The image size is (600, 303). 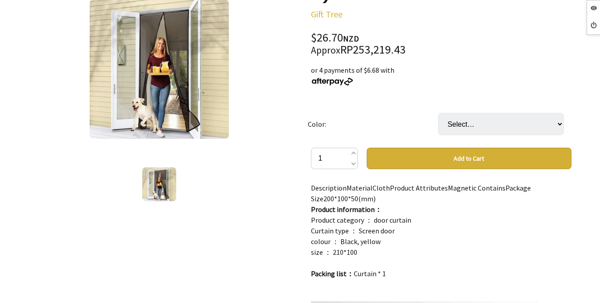 I want to click on p: Product category ： door curtain Curtain type ： Screen door colour ： Black, yellow size ： 210*100 ..., so click(x=441, y=241).